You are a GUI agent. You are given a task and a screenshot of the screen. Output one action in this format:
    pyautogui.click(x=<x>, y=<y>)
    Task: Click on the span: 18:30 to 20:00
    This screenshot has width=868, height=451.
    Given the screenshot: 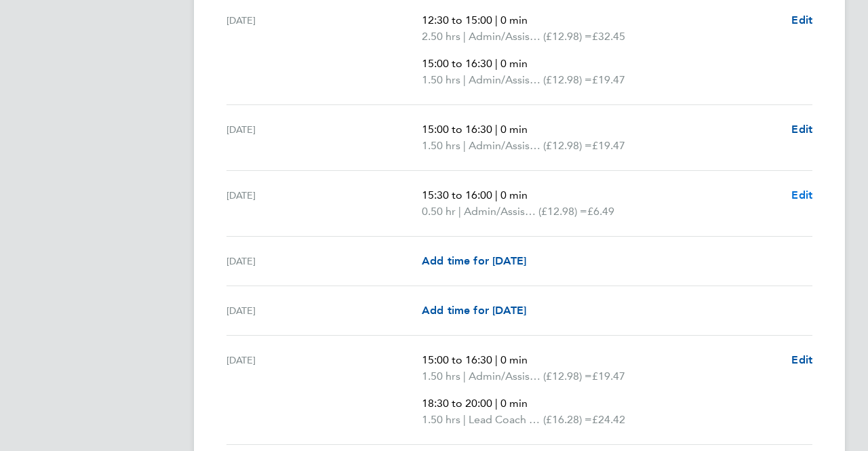 What is the action you would take?
    pyautogui.click(x=457, y=403)
    